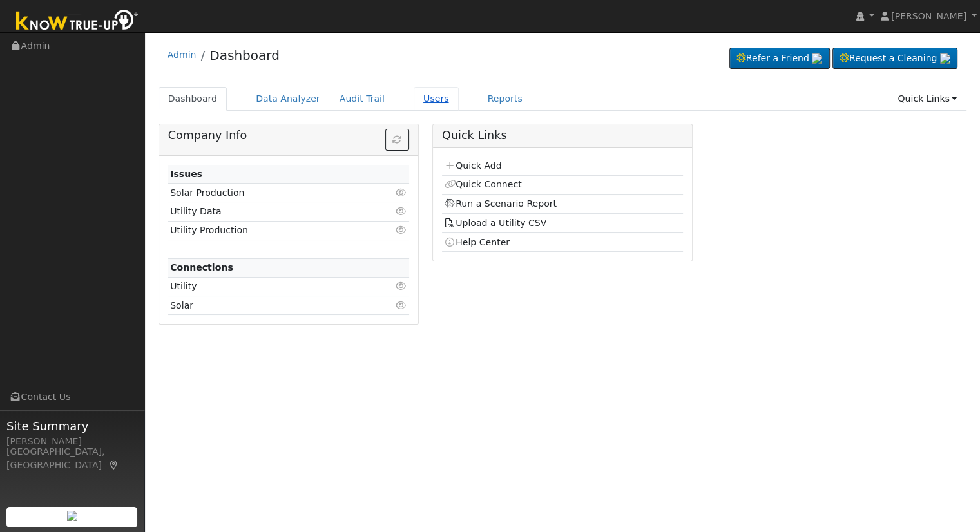  I want to click on strong: Connections, so click(201, 268).